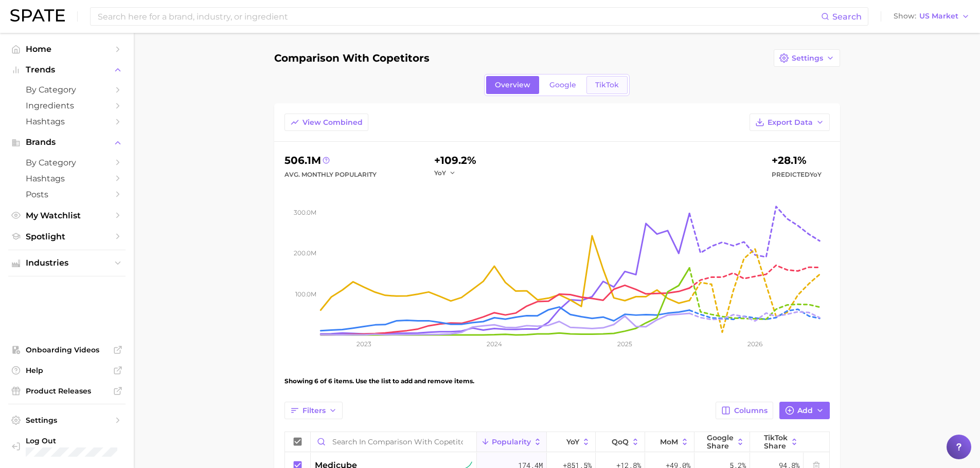 The width and height of the screenshot is (980, 468). Describe the element at coordinates (67, 237) in the screenshot. I see `span: Spotlight` at that location.